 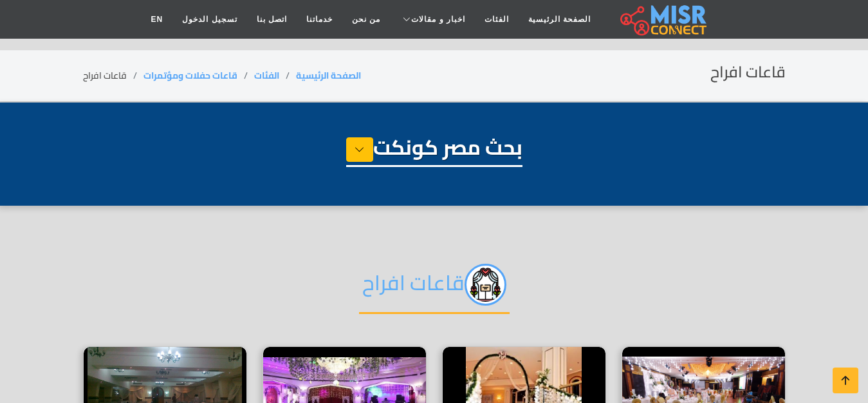 I want to click on a: تسجيل الدخول, so click(x=209, y=20).